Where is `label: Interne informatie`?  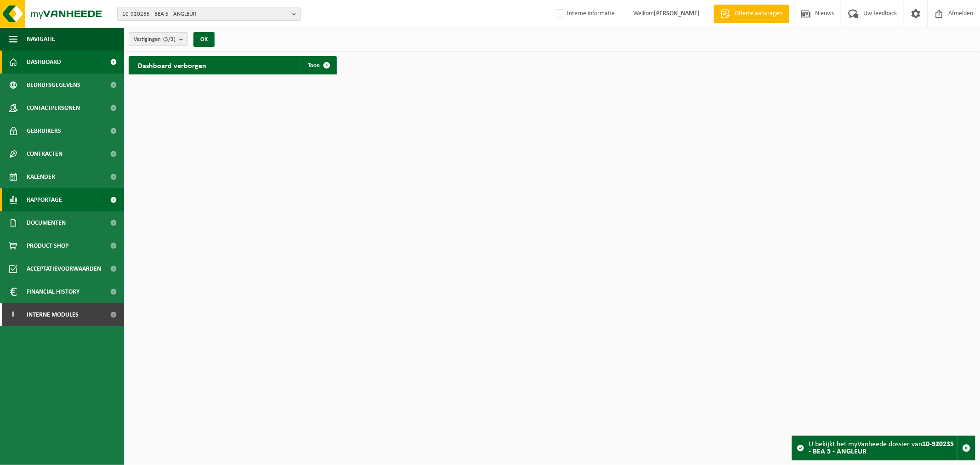 label: Interne informatie is located at coordinates (584, 14).